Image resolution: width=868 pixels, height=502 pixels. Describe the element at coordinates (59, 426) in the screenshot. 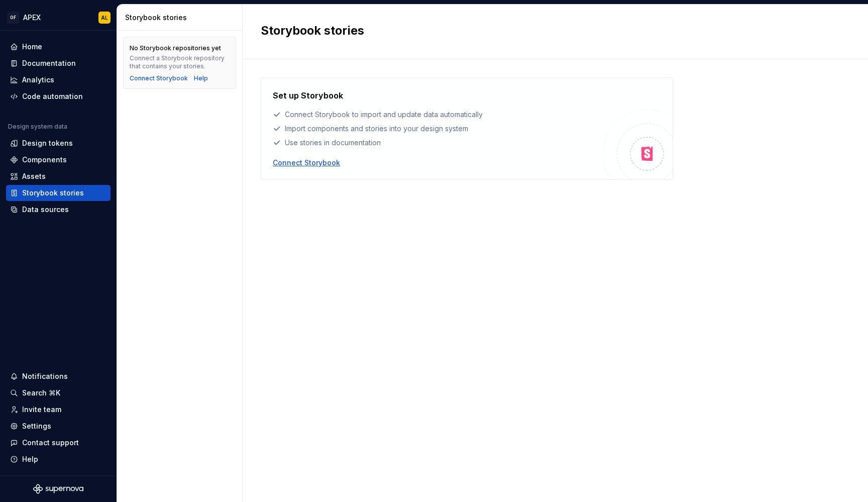

I see `a: Settings` at that location.